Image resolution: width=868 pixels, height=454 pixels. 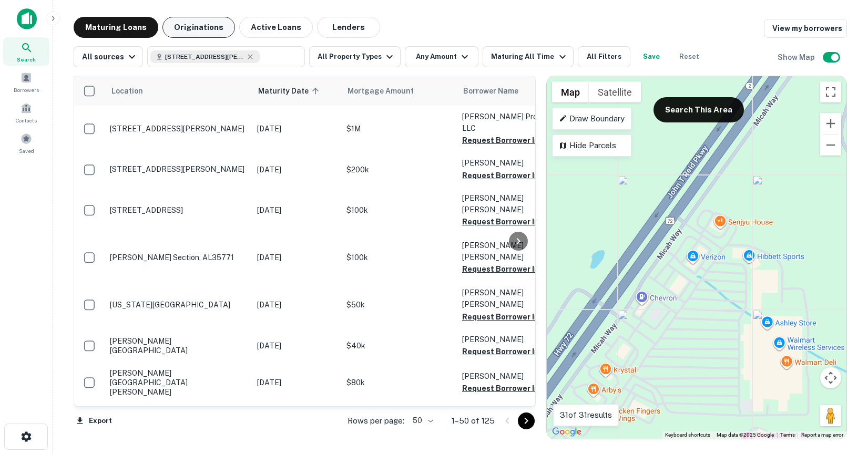 What do you see at coordinates (108, 57) in the screenshot?
I see `button: All sources` at bounding box center [108, 57].